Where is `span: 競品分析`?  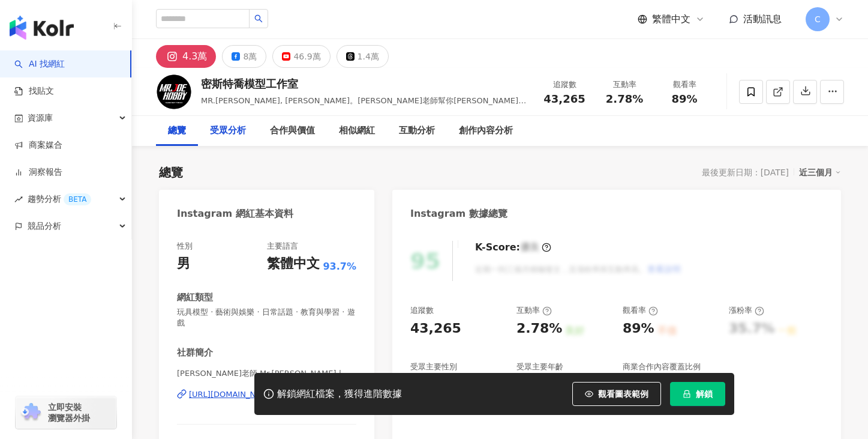 span: 競品分析 is located at coordinates (45, 226).